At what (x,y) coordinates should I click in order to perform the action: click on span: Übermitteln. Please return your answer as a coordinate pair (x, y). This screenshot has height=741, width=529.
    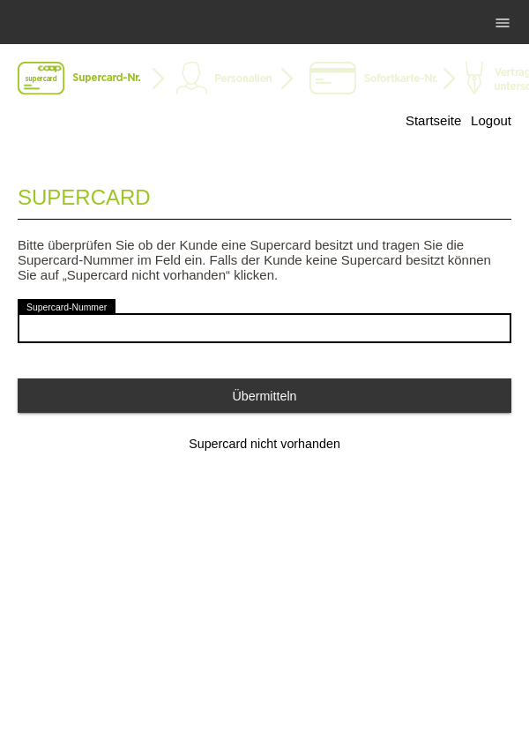
    Looking at the image, I should click on (264, 396).